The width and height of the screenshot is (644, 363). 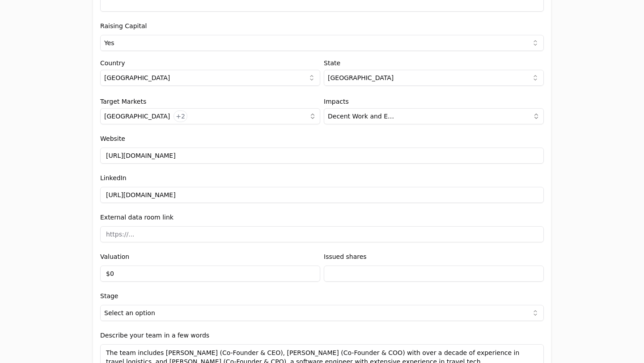 What do you see at coordinates (137, 218) in the screenshot?
I see `label: External data room link` at bounding box center [137, 218].